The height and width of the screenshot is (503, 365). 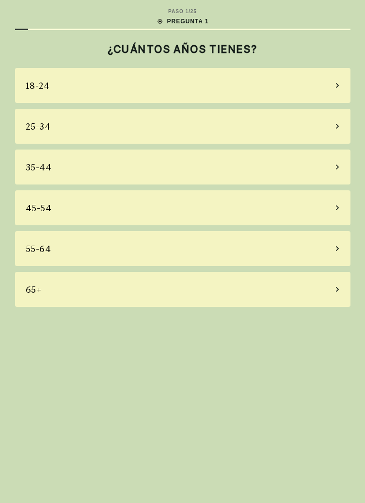 I want to click on div: PREGUNTA 1, so click(x=182, y=21).